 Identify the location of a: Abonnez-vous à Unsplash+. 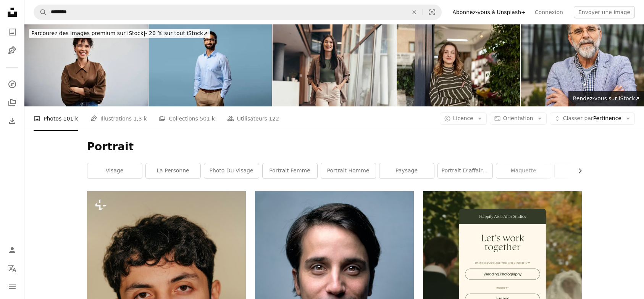
(489, 12).